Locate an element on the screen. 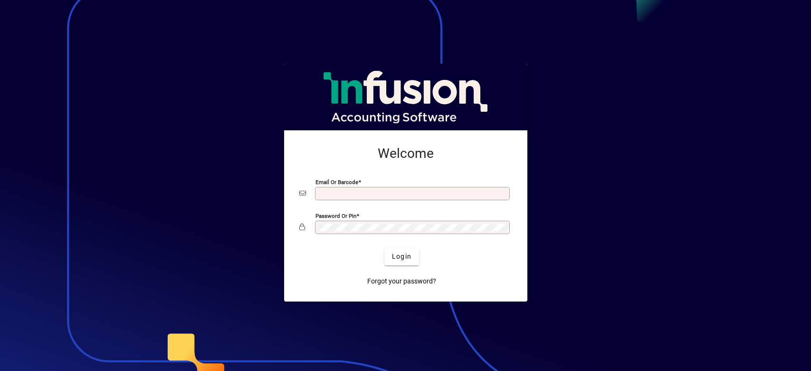  span: Login is located at coordinates (401, 256).